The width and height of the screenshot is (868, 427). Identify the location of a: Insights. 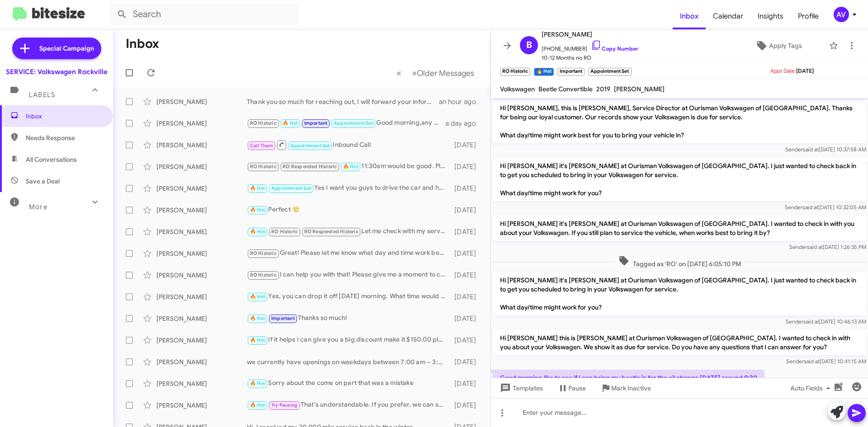
(770, 16).